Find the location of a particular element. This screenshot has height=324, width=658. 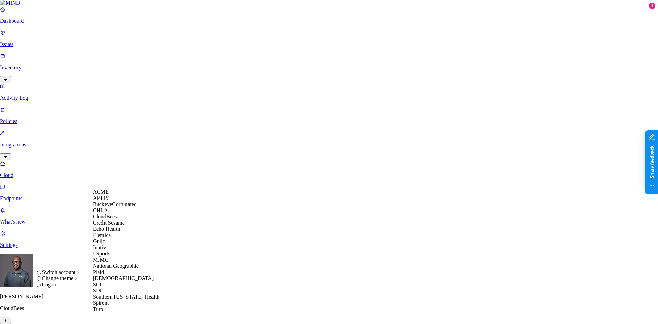

span: Switch account is located at coordinates (59, 272).